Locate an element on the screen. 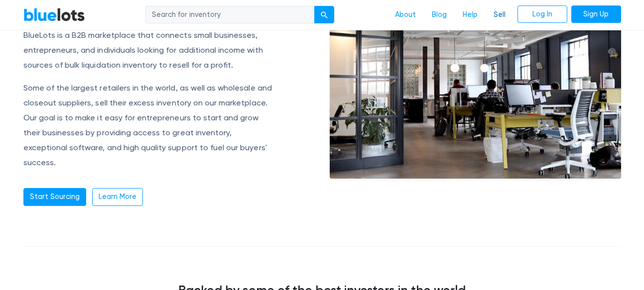 The width and height of the screenshot is (644, 290). p: BlueLots is a B2B marketplace that connects small businesses, entrepreneurs, and individuals look... is located at coordinates (149, 50).